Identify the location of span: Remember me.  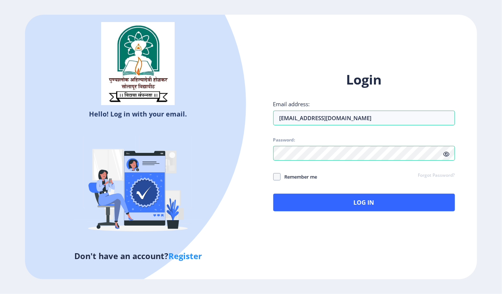
(299, 177).